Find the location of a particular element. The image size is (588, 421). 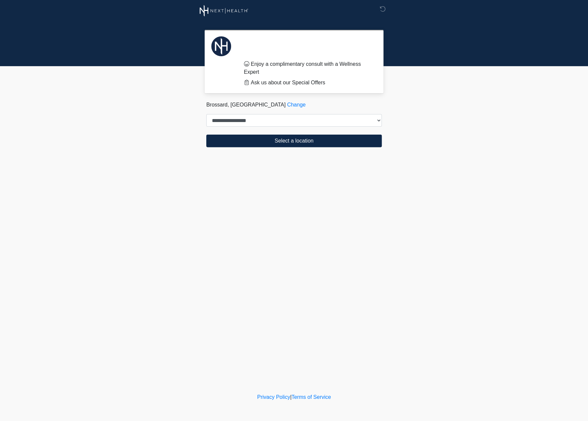

a: Terms of Service is located at coordinates (311, 397).